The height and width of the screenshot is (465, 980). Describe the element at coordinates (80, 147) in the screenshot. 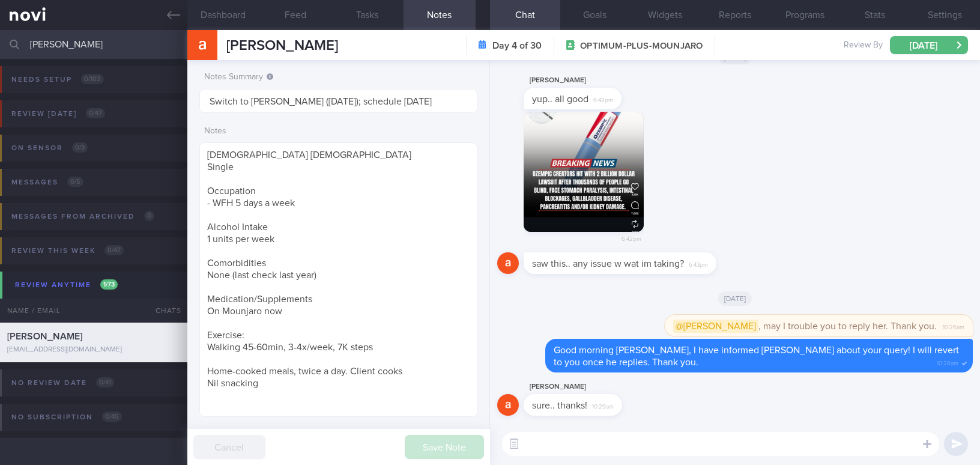

I see `span: 0 / 3` at that location.